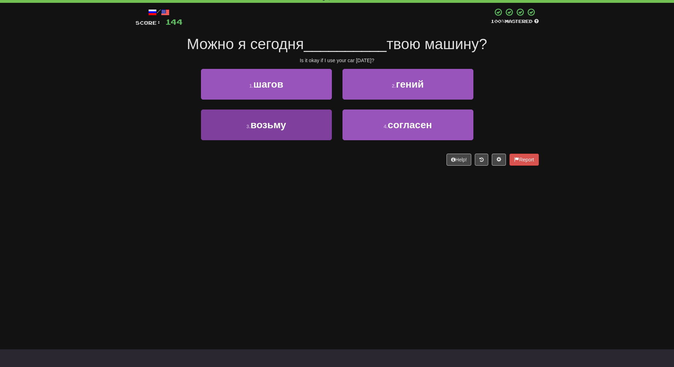 This screenshot has height=367, width=674. I want to click on button: Help!, so click(459, 160).